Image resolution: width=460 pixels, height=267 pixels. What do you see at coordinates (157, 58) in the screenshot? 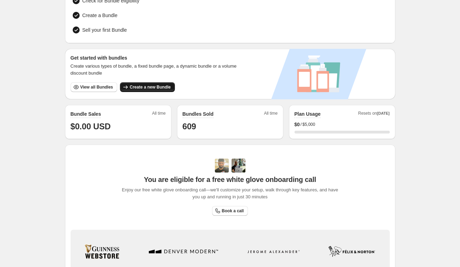
I see `h3: Get started with bundles` at bounding box center [157, 58].